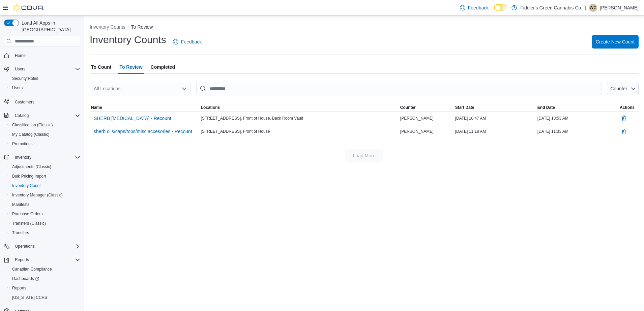 The width and height of the screenshot is (644, 311). Describe the element at coordinates (25, 78) in the screenshot. I see `a: Security Roles` at that location.